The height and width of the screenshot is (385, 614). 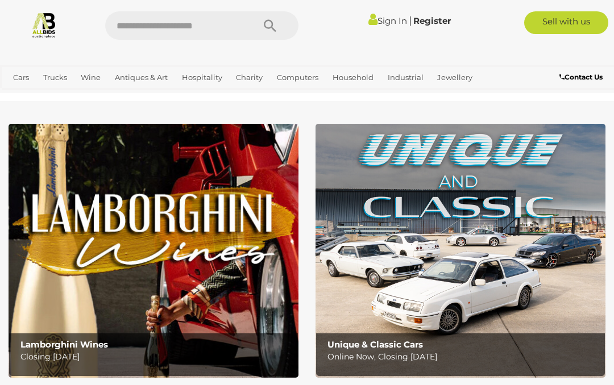 I want to click on a: Register, so click(x=432, y=20).